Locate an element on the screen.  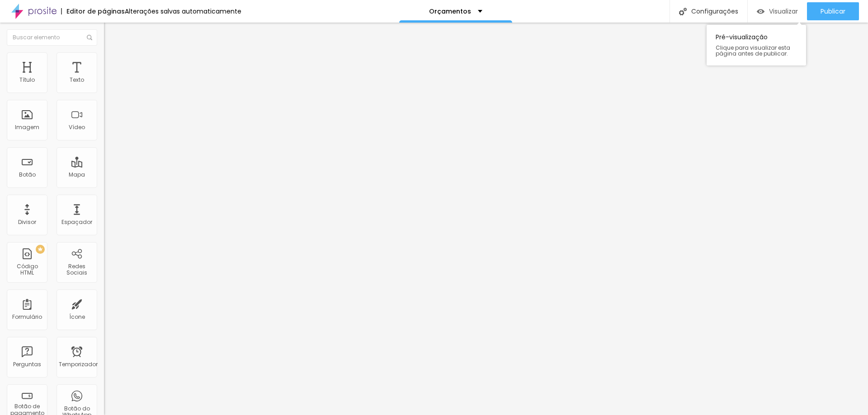
font: Orçamentos is located at coordinates (450, 11).